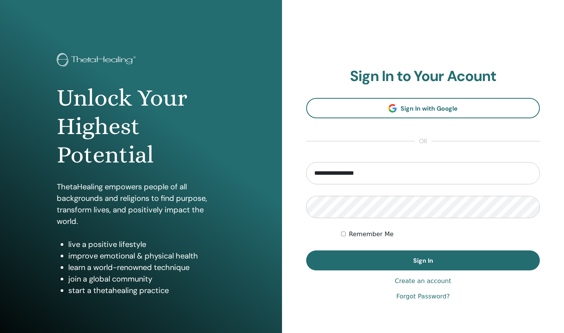 The image size is (564, 333). What do you see at coordinates (423, 260) in the screenshot?
I see `button: Sign In` at bounding box center [423, 260].